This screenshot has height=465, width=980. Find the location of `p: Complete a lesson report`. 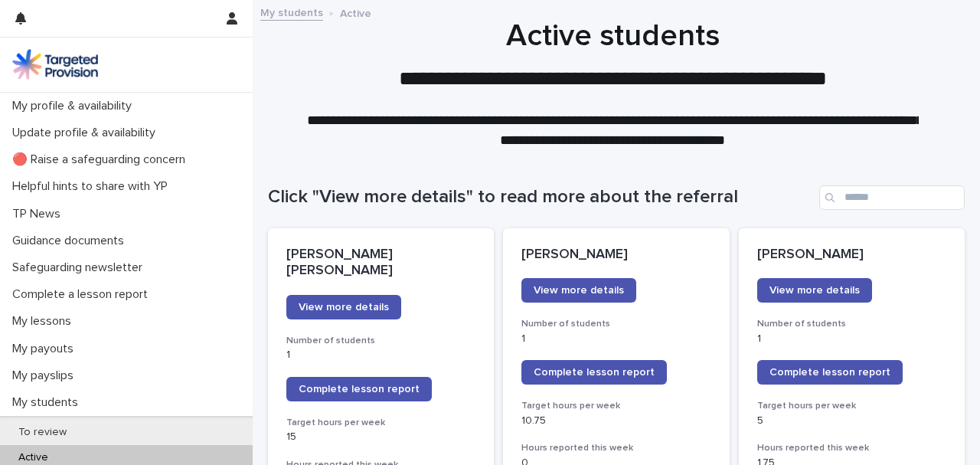

p: Complete a lesson report is located at coordinates (82, 295).